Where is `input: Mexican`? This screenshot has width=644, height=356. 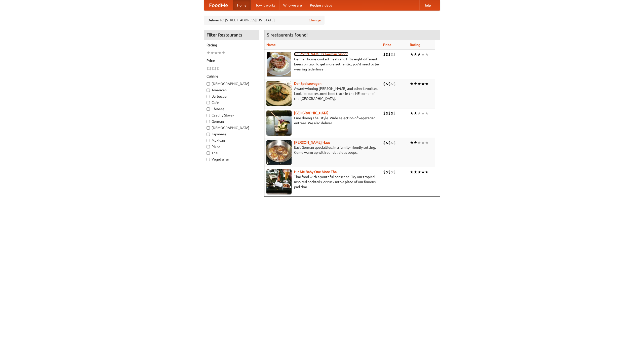
input: Mexican is located at coordinates (208, 141).